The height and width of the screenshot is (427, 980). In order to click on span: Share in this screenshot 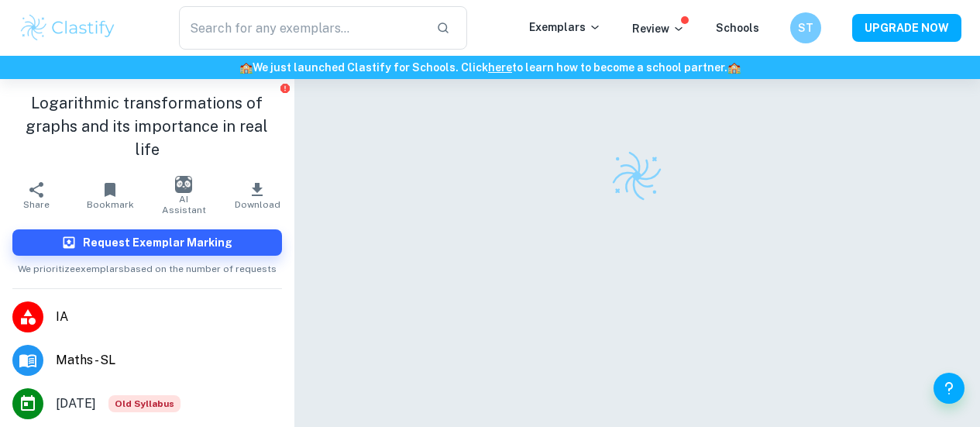, I will do `click(36, 205)`.